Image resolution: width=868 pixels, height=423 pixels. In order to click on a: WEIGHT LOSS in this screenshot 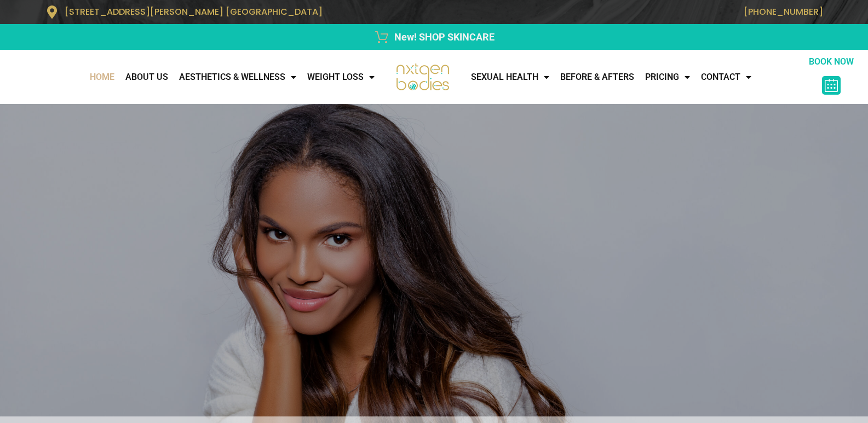, I will do `click(340, 77)`.